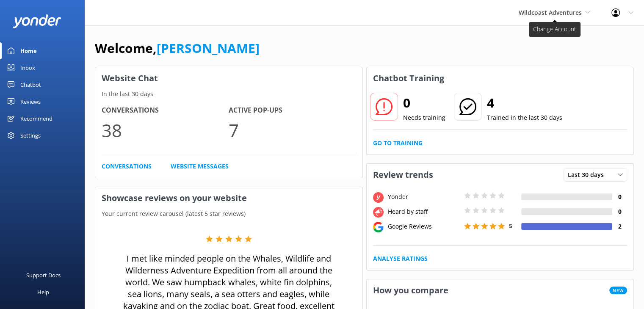 Image resolution: width=644 pixels, height=309 pixels. I want to click on div: Support Docs, so click(43, 275).